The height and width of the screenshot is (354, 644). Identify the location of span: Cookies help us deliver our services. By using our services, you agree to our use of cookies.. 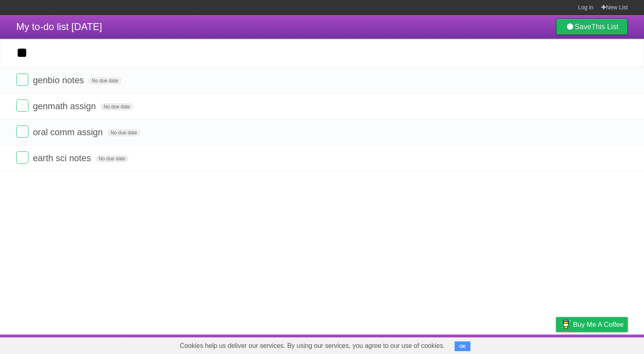
(312, 346).